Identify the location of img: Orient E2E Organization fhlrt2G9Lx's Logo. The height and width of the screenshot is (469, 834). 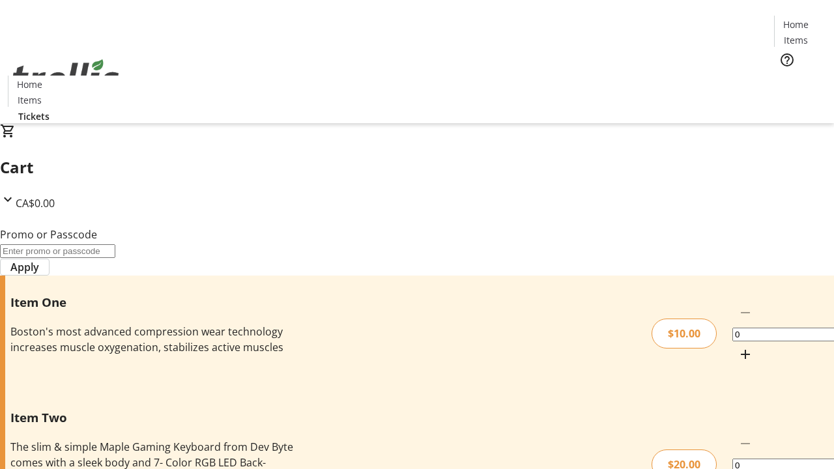
(66, 78).